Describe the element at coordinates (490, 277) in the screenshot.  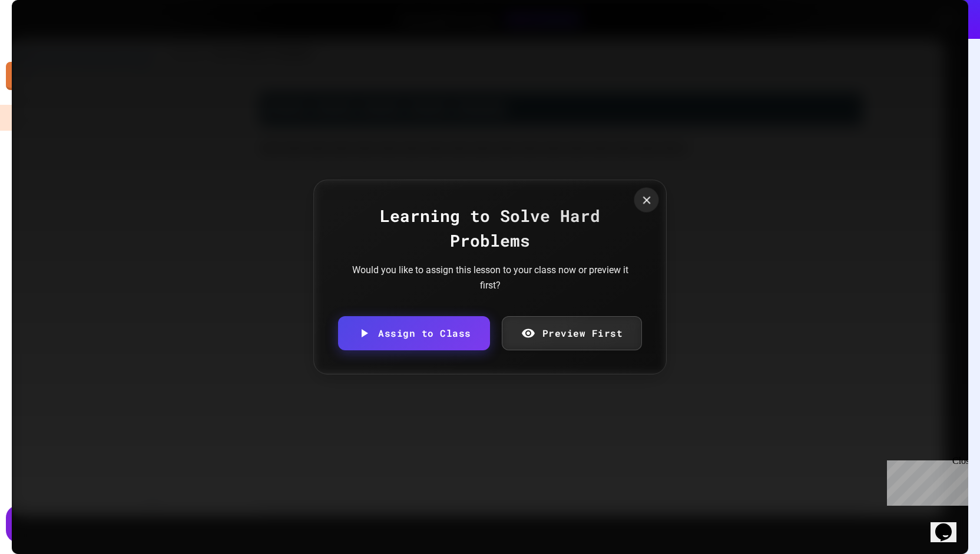
I see `div: Would you like to assign this lesson to your class now or preview it first?` at that location.